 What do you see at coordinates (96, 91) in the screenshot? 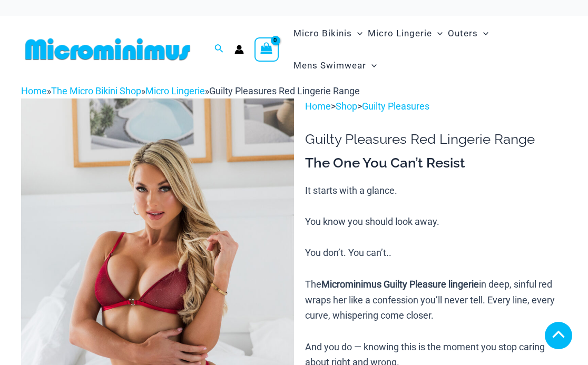
I see `a: The Micro Bikini Shop` at bounding box center [96, 91].